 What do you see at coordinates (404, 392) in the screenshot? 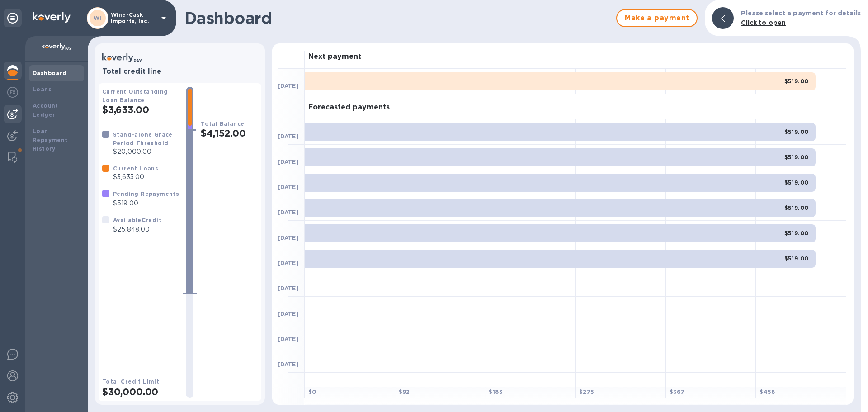
I see `b: $ 92` at bounding box center [404, 392].